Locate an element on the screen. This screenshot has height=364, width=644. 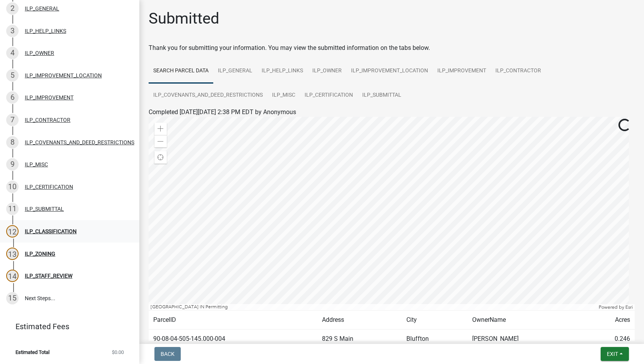
a: Esri is located at coordinates (629, 307).